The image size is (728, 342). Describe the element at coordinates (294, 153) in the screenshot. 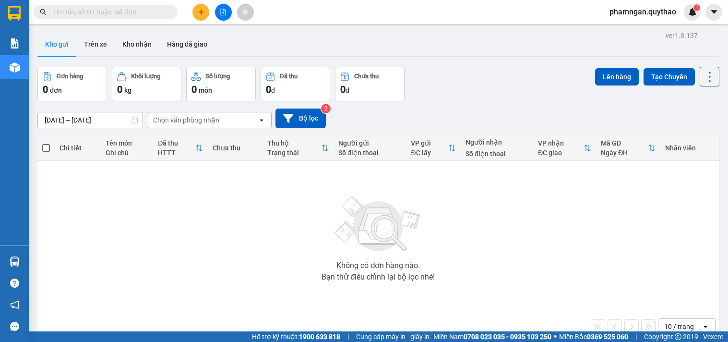

I see `div: Trạng thái` at that location.